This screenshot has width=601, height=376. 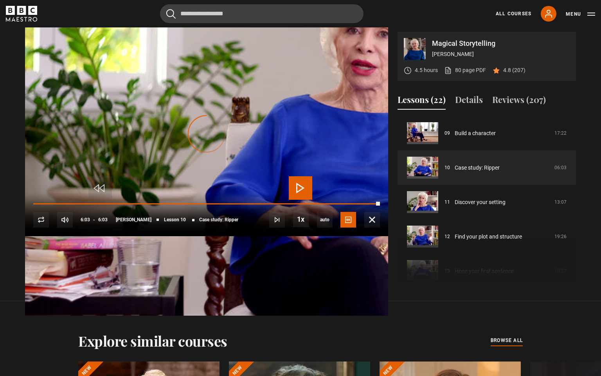 I want to click on button: Playback Rate, so click(x=301, y=219).